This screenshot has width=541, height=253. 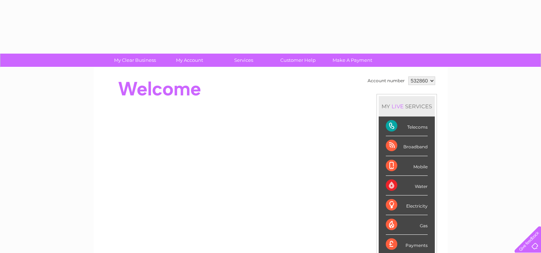 I want to click on a: Customer Help, so click(x=298, y=60).